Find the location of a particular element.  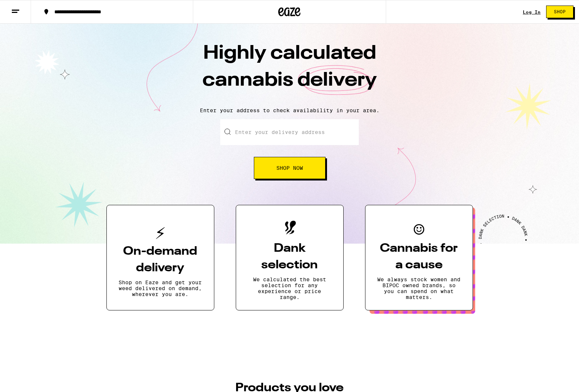

h3: Cannabis for a cause is located at coordinates (419, 257).